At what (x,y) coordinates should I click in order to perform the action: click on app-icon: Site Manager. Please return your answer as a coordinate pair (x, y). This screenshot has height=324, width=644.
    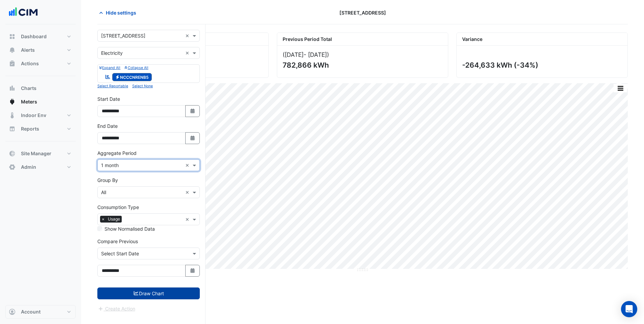
    Looking at the image, I should click on (12, 153).